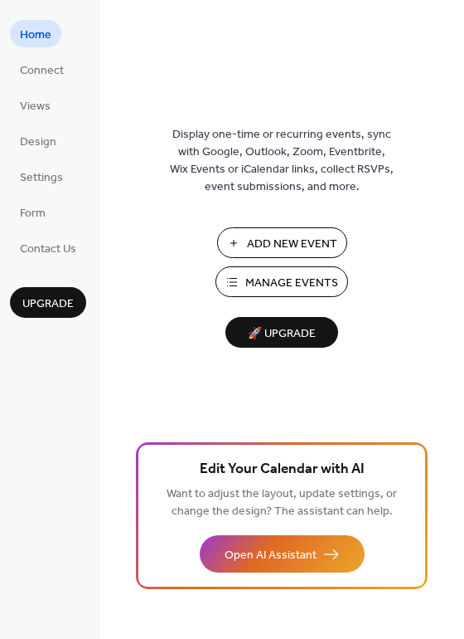  I want to click on a: Views, so click(35, 104).